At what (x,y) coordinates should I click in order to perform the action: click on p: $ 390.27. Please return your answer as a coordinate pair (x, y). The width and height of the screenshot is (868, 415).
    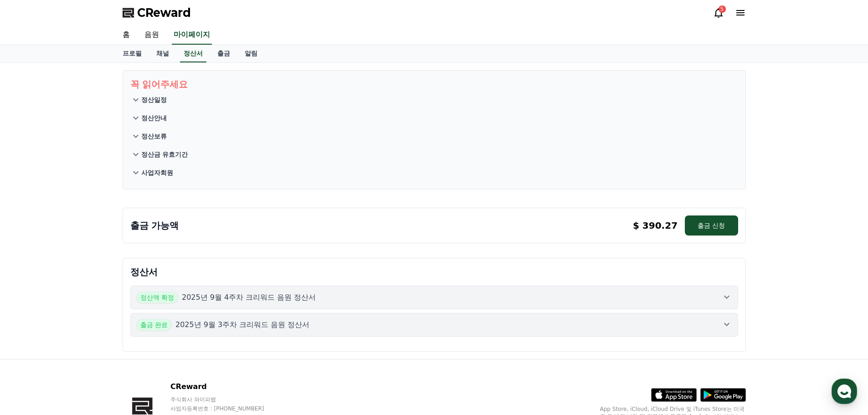
    Looking at the image, I should click on (656, 225).